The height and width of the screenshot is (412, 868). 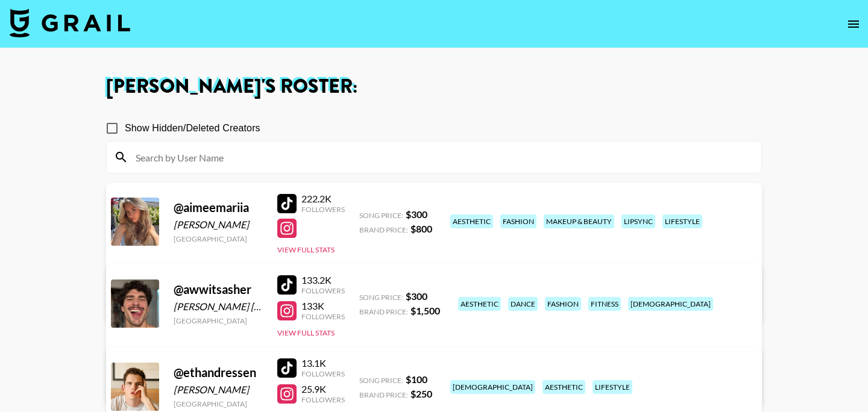 I want to click on div: 13.1K, so click(x=323, y=364).